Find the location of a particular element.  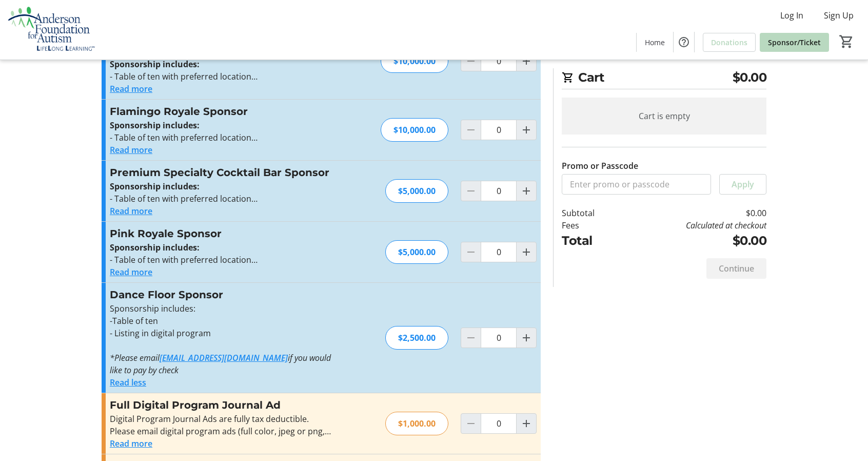

button: Help is located at coordinates (684, 42).